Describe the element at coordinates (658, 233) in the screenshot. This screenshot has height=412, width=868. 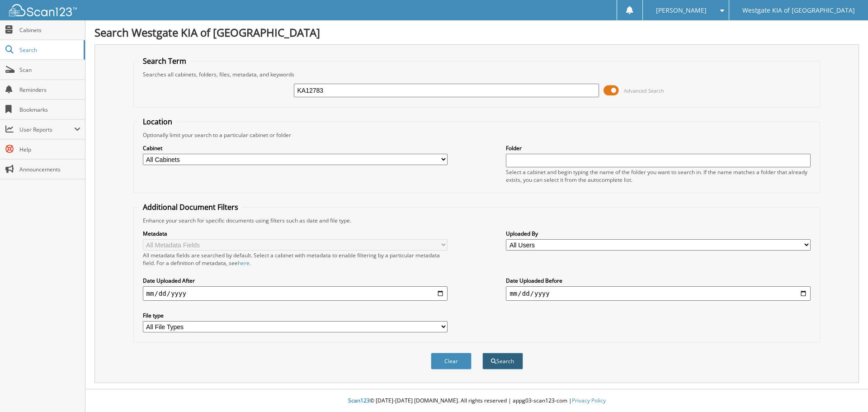
I see `label: Uploaded By` at that location.